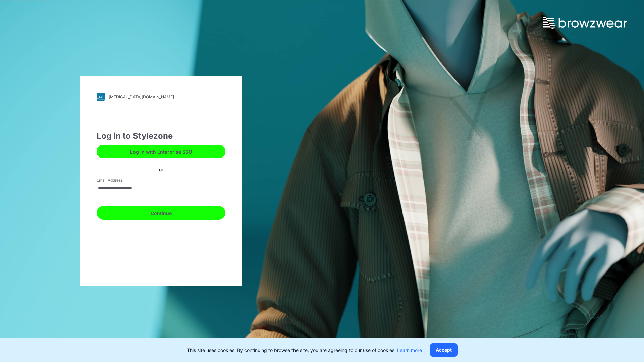  Describe the element at coordinates (444, 350) in the screenshot. I see `button: Accept` at that location.